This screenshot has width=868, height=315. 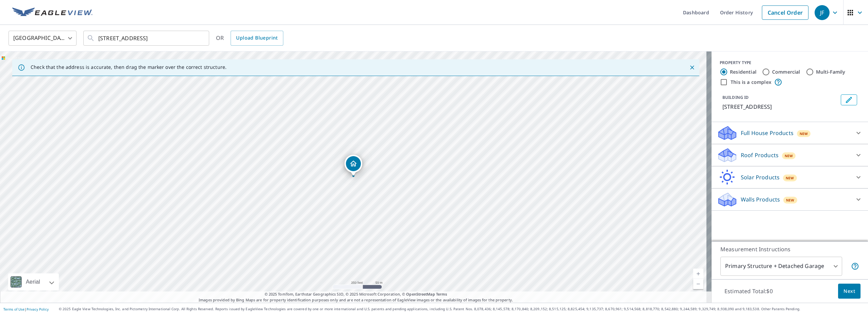 I want to click on a: OpenStreetMap, so click(x=420, y=293).